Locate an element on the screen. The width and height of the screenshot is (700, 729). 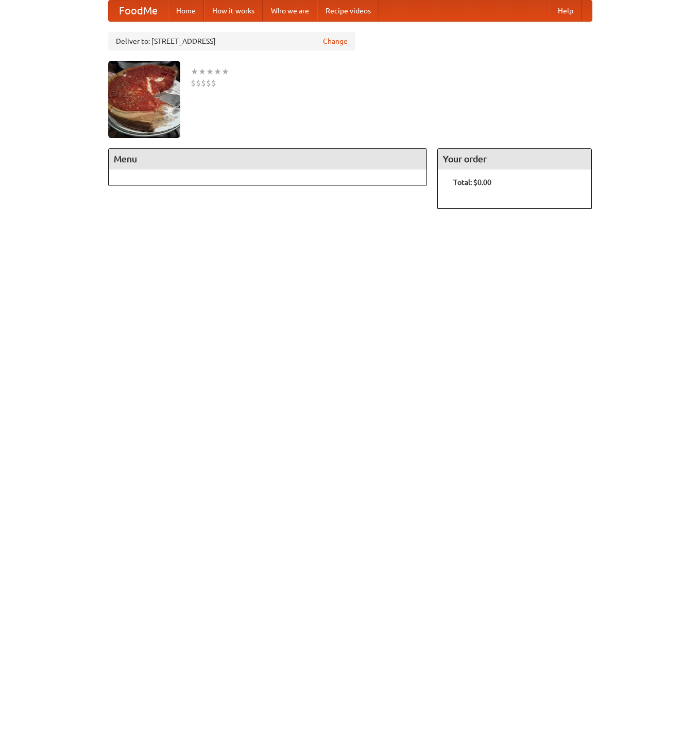
a: Home is located at coordinates (186, 11).